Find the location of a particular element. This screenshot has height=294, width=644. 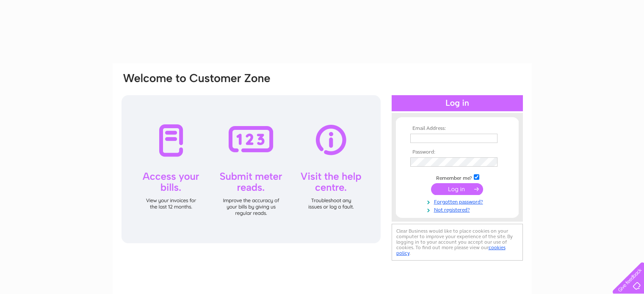

a: Forgotten password? is located at coordinates (458, 201).